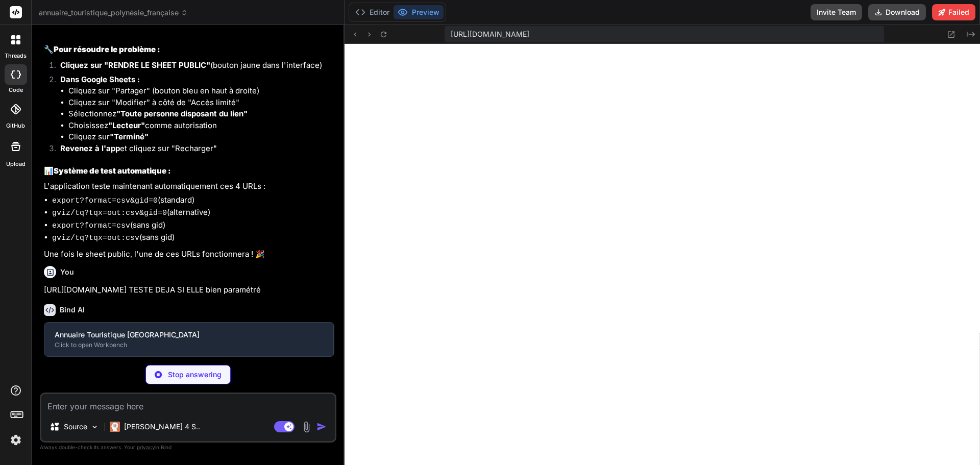 The width and height of the screenshot is (980, 465). I want to click on p: Always double-check its answers. Your in Bind, so click(188, 447).